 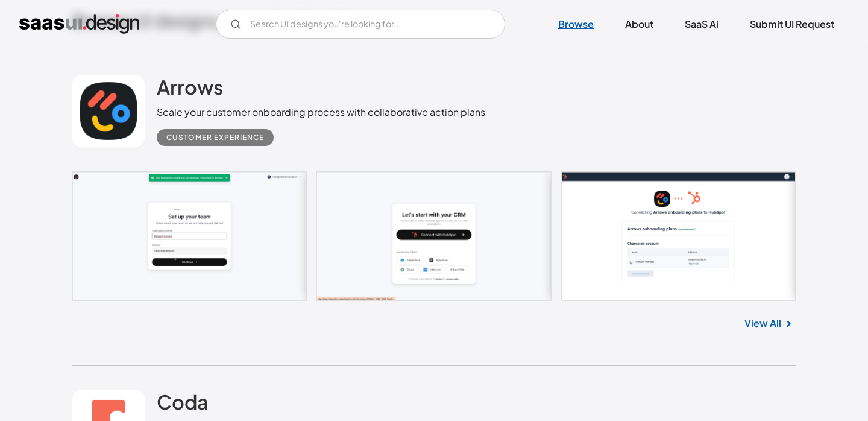 I want to click on a: View All, so click(x=763, y=323).